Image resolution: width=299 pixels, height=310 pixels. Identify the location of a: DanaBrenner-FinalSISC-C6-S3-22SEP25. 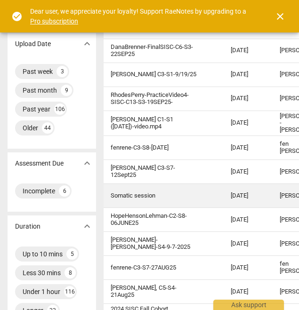
(153, 51).